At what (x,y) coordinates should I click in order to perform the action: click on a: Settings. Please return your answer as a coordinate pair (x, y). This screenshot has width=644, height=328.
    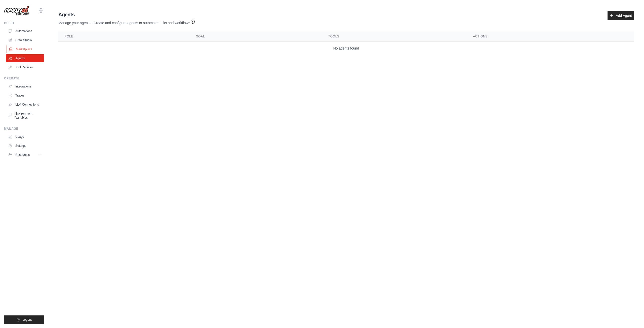
    Looking at the image, I should click on (25, 146).